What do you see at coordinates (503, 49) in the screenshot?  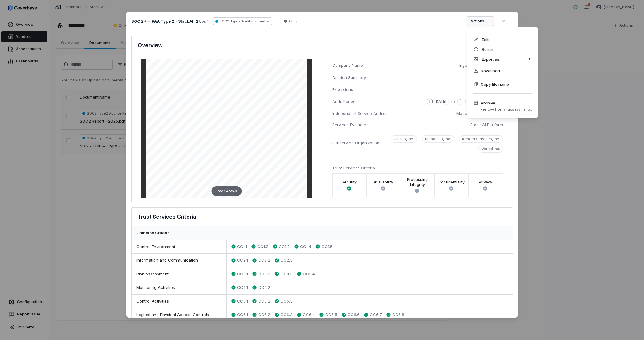 I see `div: Rerun` at bounding box center [503, 49].